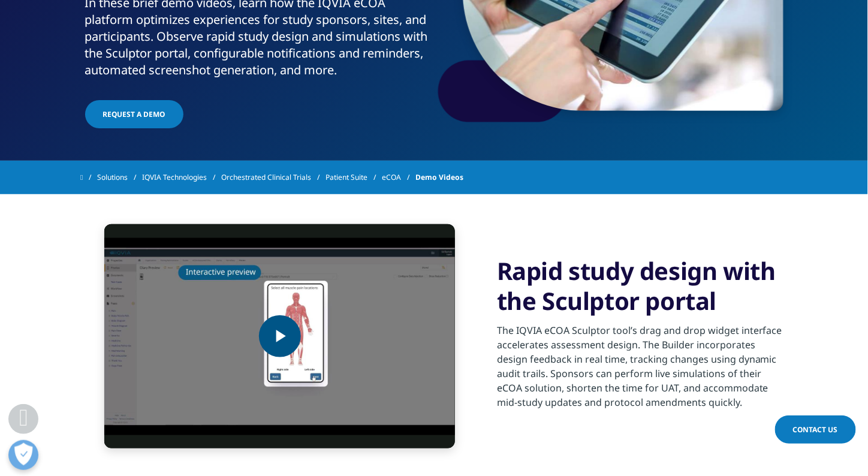 The image size is (868, 476). Describe the element at coordinates (134, 114) in the screenshot. I see `a: Request a Demo` at that location.